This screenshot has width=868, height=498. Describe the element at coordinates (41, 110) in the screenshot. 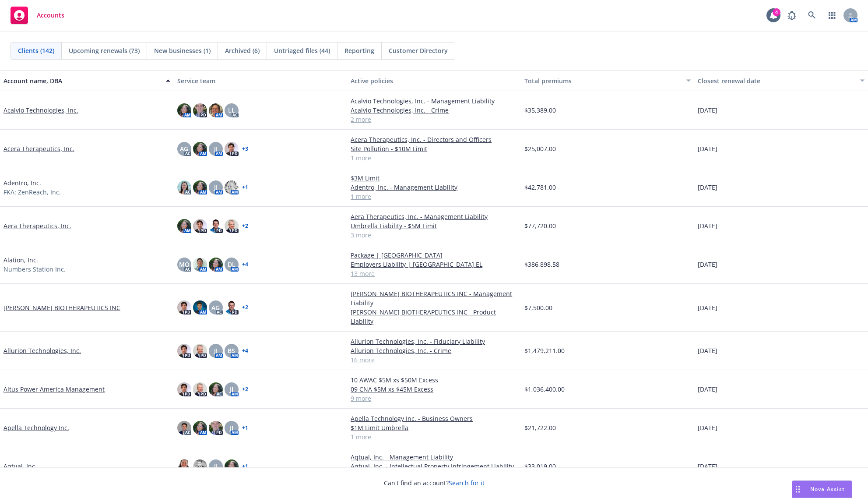

I see `a: Acalvio Technologies, Inc.` at that location.